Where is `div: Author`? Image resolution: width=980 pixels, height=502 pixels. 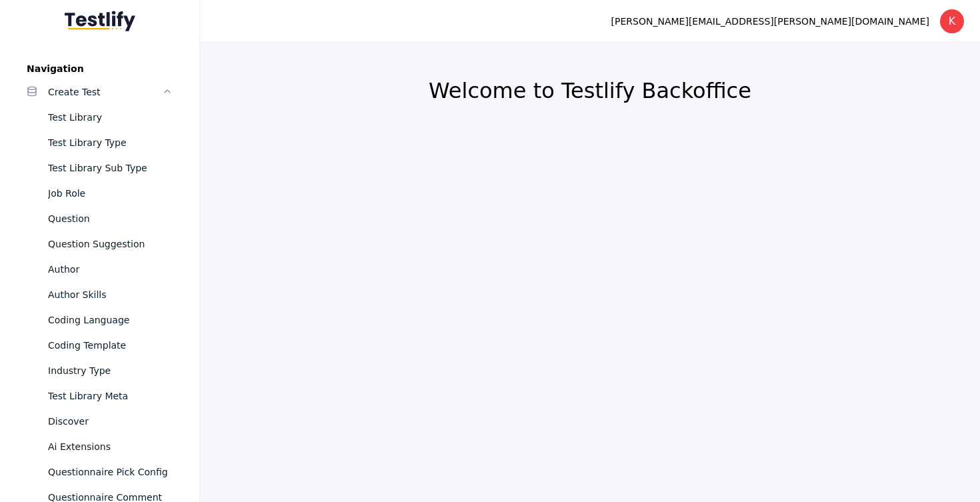 div: Author is located at coordinates (110, 270).